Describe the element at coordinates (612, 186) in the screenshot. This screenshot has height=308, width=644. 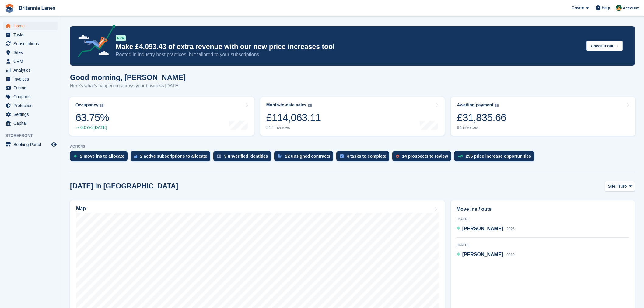
I see `span: Site:` at that location.